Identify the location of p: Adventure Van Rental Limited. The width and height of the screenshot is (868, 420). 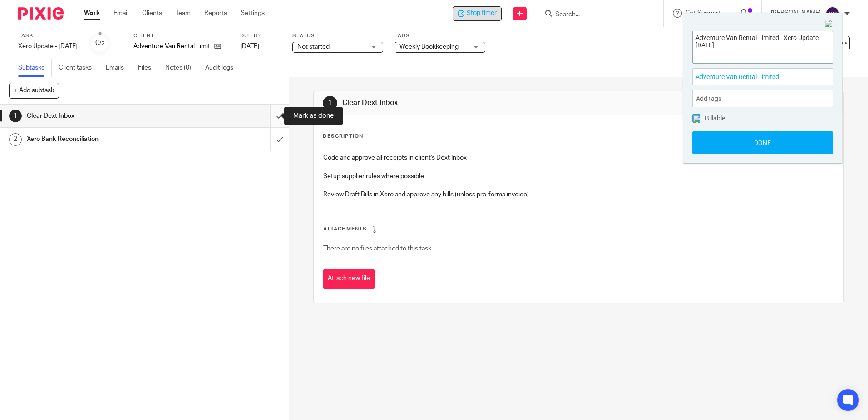
(172, 46).